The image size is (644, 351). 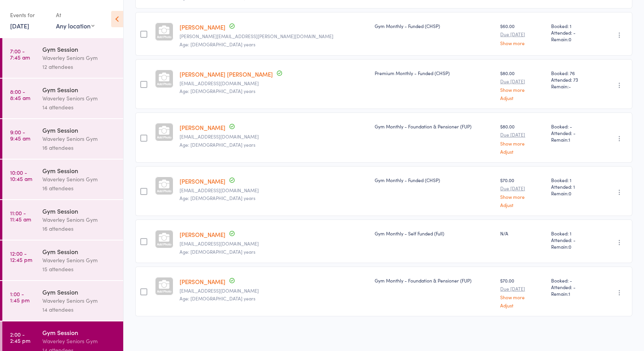 What do you see at coordinates (62, 180) in the screenshot?
I see `a: 10:00 -10:45 amGym SessionWaverley Seniors Gym16 attendees` at bounding box center [62, 180].